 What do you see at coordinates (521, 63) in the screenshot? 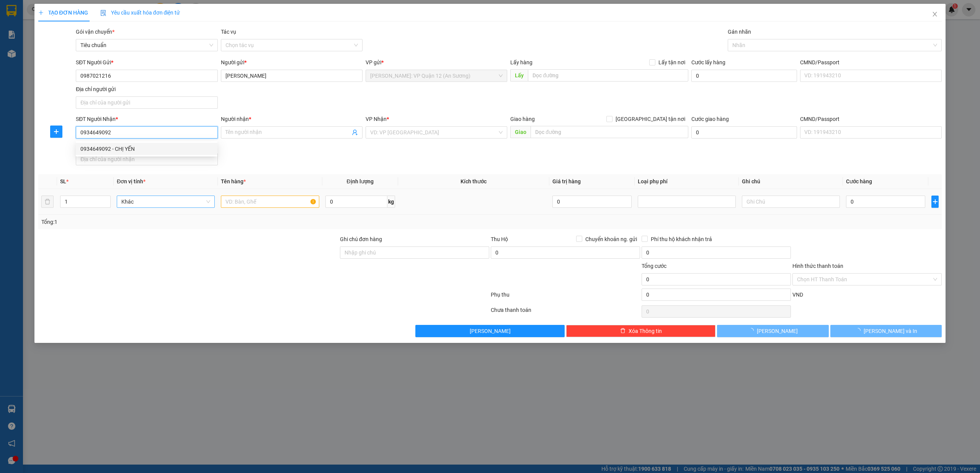
I see `span: Lấy hàng` at bounding box center [521, 63].